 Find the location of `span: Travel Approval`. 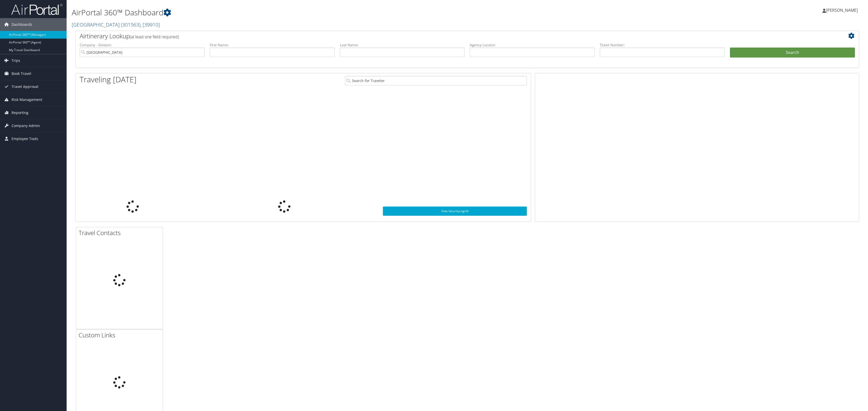

span: Travel Approval is located at coordinates (25, 87).